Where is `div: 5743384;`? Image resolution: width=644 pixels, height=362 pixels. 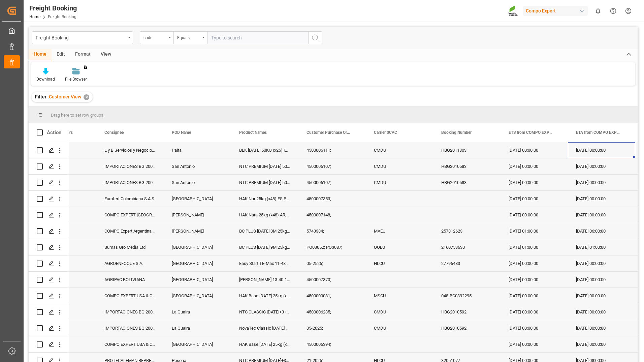 div: 5743384; is located at coordinates (332, 231).